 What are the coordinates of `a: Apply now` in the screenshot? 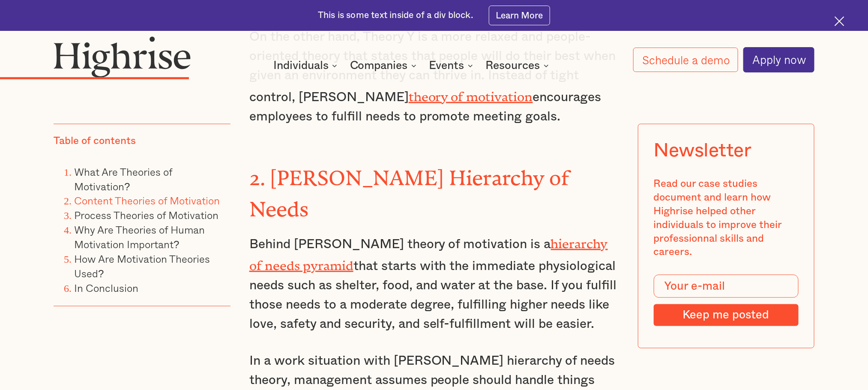 It's located at (779, 60).